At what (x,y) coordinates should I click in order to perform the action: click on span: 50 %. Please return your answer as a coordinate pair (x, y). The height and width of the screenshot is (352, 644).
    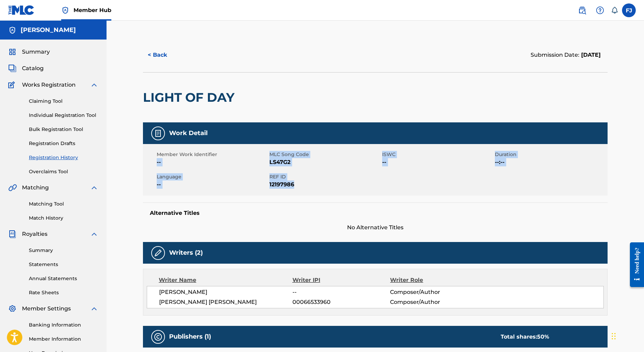
    Looking at the image, I should click on (543, 337).